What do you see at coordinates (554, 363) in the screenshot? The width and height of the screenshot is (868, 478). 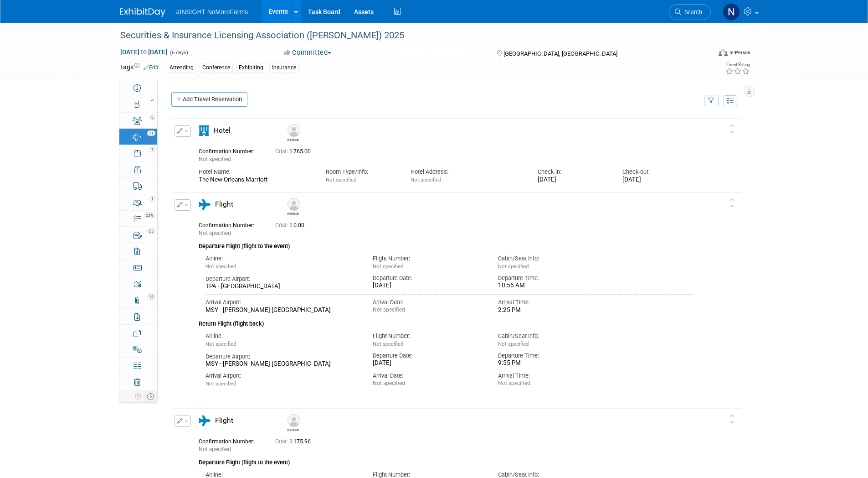 I see `div: 9:55 PM` at bounding box center [554, 363].